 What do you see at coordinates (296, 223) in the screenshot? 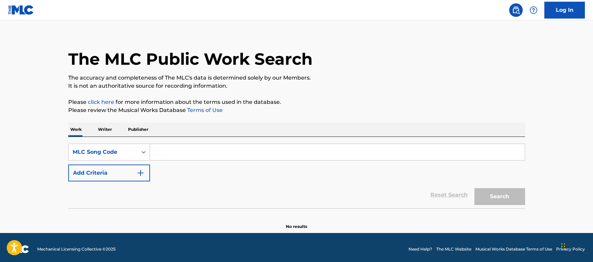
I see `p: No results` at bounding box center [296, 223].